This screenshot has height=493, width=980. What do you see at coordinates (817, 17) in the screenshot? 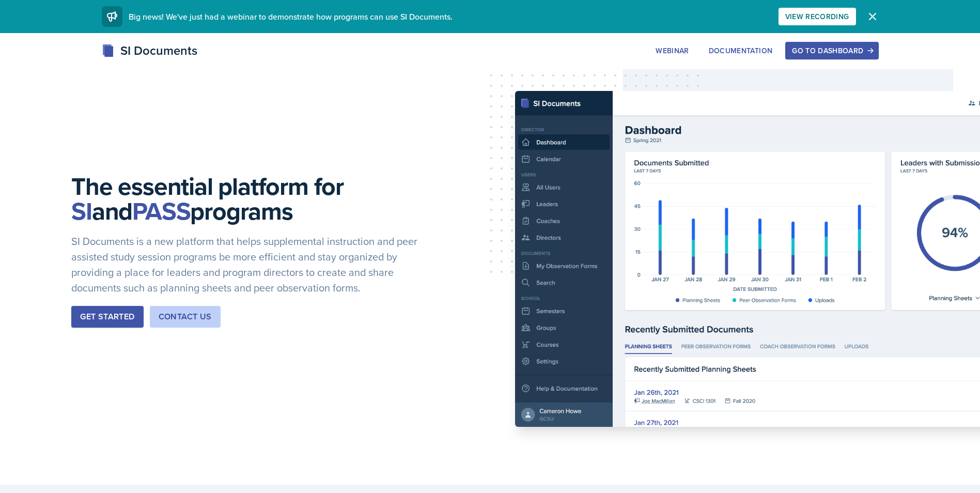
I see `button: View Recording` at bounding box center [817, 17].